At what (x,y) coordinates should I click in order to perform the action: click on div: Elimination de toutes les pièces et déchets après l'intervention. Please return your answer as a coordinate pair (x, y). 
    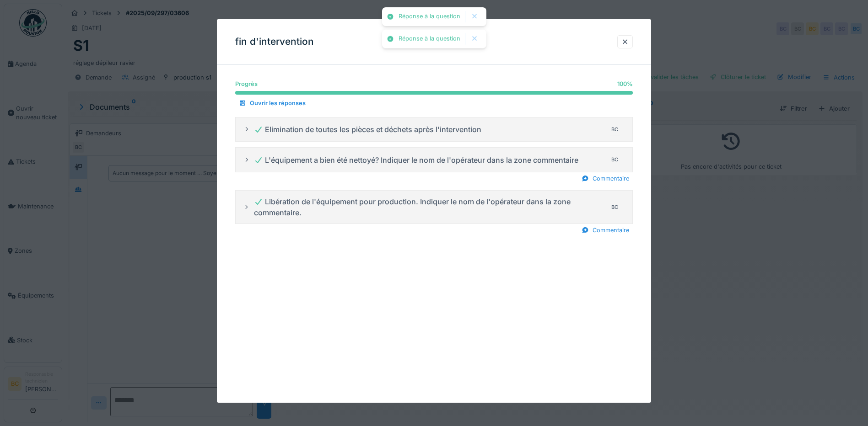
    Looking at the image, I should click on (367, 129).